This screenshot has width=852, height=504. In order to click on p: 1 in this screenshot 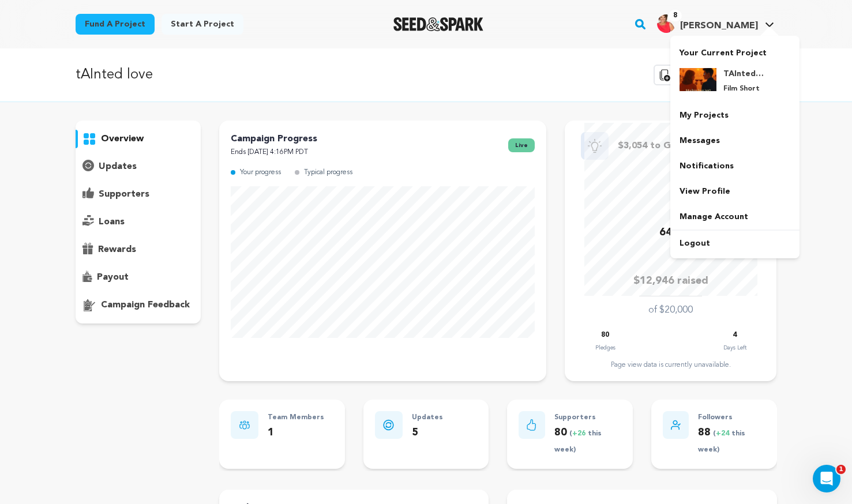, I will do `click(296, 432)`.